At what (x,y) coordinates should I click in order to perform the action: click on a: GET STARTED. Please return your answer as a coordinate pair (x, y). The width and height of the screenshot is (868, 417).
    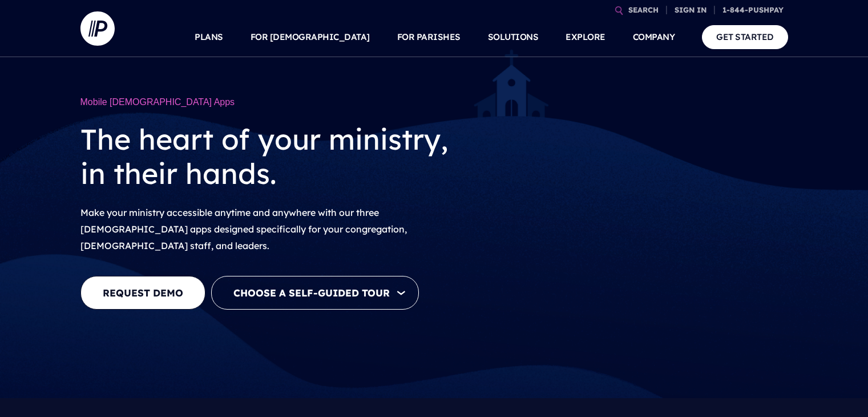
    Looking at the image, I should click on (745, 37).